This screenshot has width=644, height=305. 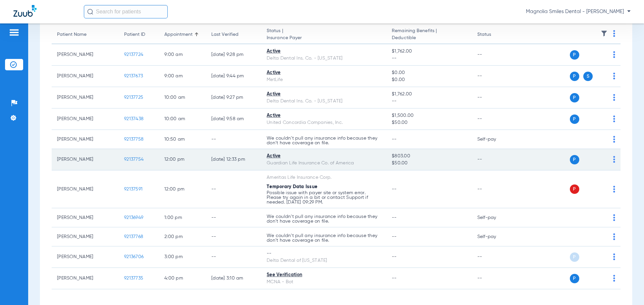 I want to click on td: 4:00 PM, so click(x=182, y=279).